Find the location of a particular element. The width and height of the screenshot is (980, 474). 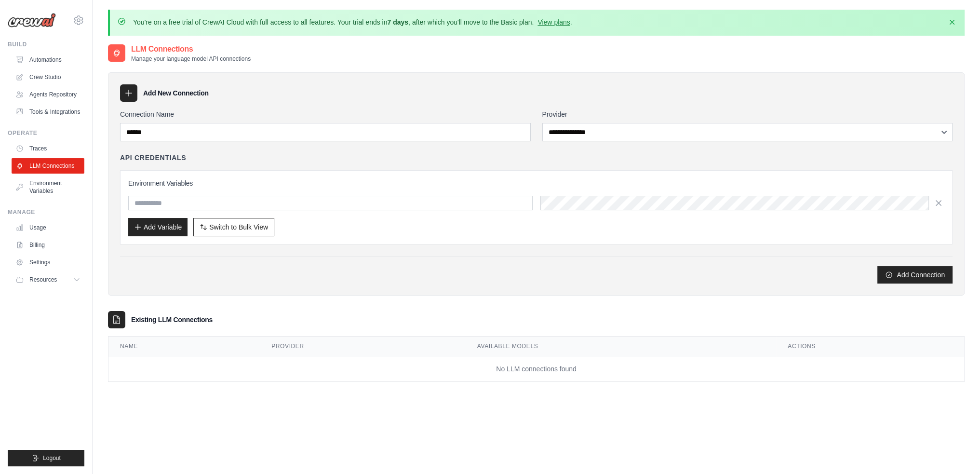

button: Switch to Bulk View is located at coordinates (233, 227).